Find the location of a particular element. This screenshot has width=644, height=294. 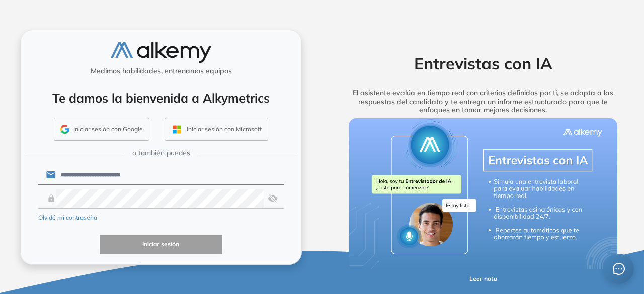

h4: Te damos la bienvenida a Alkymetrics is located at coordinates (161, 98).